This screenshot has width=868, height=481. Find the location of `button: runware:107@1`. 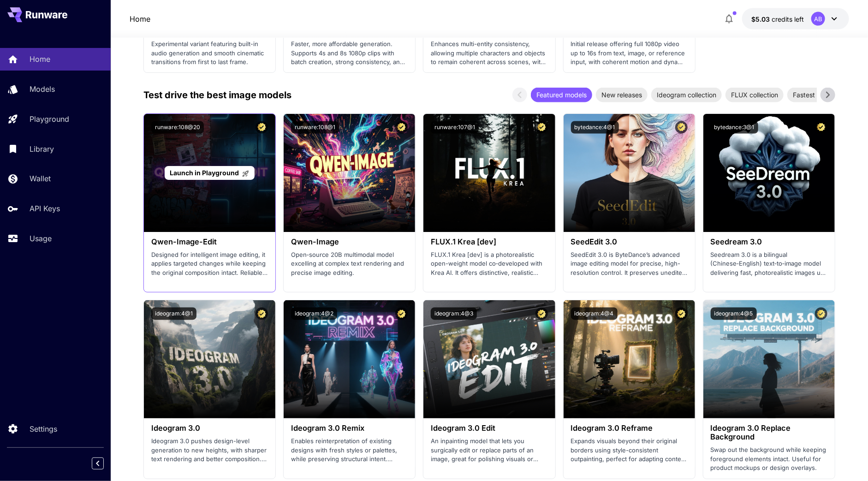

button: runware:107@1 is located at coordinates (455, 127).